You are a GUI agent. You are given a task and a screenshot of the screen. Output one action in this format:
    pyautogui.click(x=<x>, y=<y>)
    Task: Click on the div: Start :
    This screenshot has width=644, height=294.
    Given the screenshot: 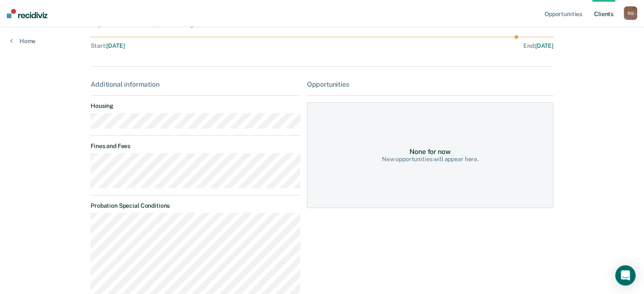 What is the action you would take?
    pyautogui.click(x=206, y=45)
    